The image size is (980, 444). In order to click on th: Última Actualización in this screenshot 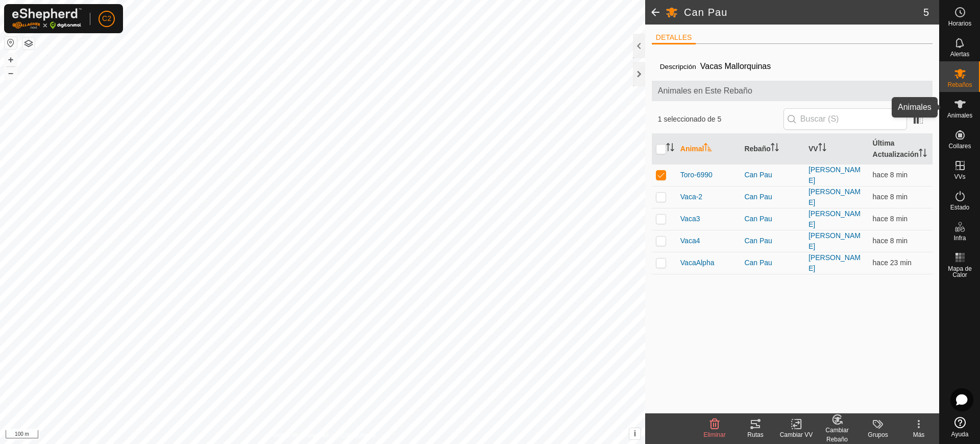, I will do `click(901, 149)`.